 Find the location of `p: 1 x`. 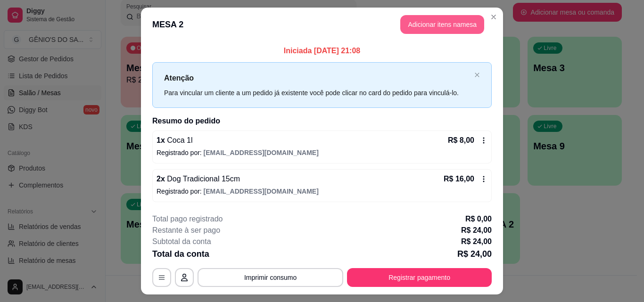

p: 1 x is located at coordinates (174, 141).